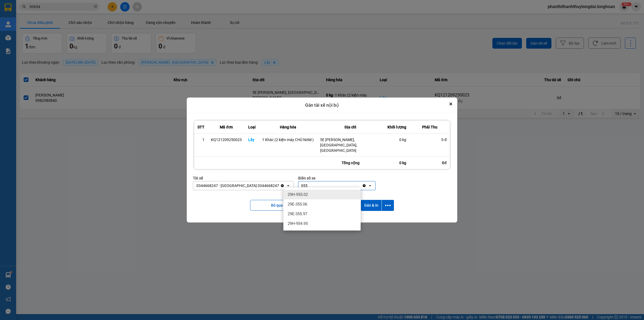  Describe the element at coordinates (371, 205) in the screenshot. I see `button: Gán & In` at that location.